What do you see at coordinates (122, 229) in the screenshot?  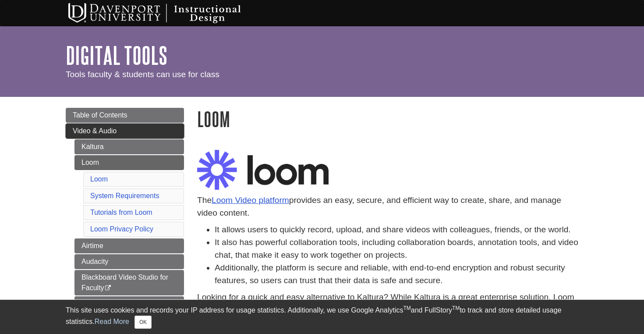 I see `a: Loom Privacy Policy` at bounding box center [122, 229].